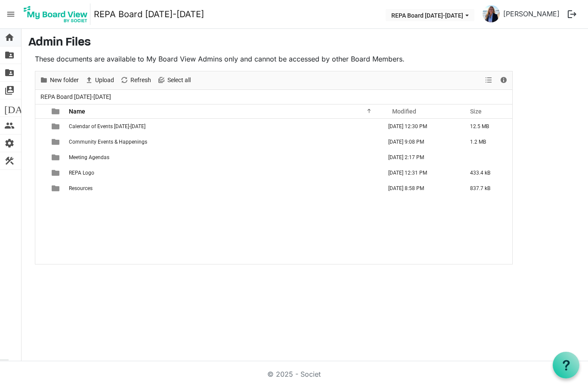 This screenshot has width=588, height=387. Describe the element at coordinates (11, 14) in the screenshot. I see `span: menu` at that location.